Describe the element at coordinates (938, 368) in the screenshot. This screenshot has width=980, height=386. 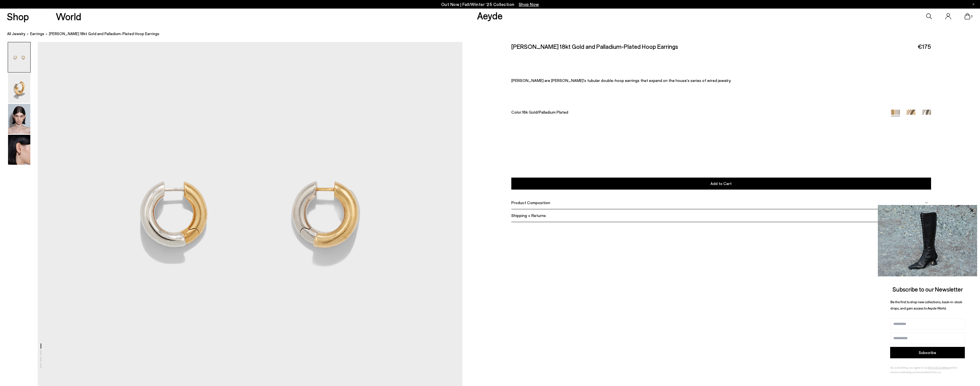
I see `a: Terms & Conditions` at that location.